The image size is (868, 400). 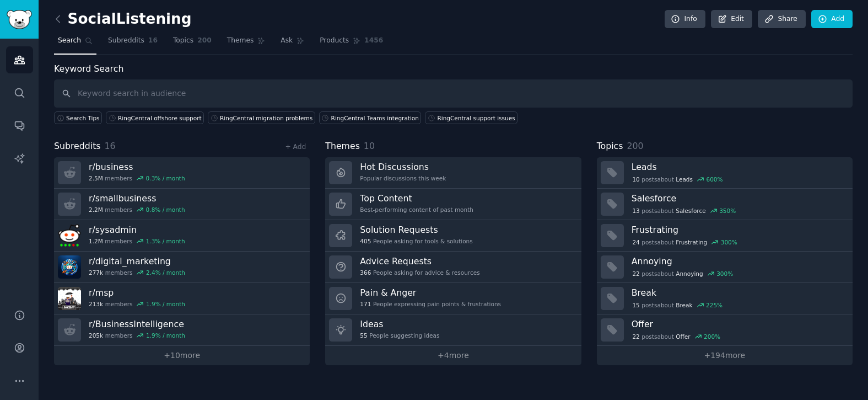 I want to click on a: Themes, so click(x=247, y=43).